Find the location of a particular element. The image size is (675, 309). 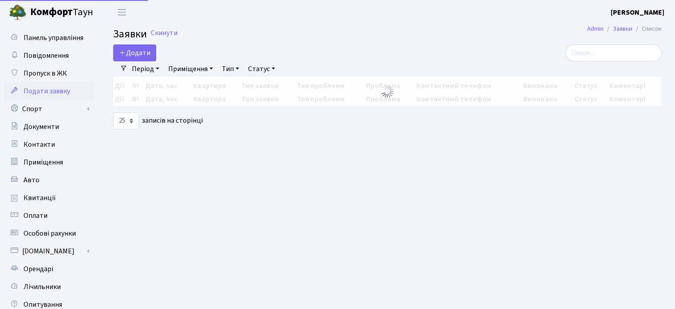

a: Період is located at coordinates (146, 69).